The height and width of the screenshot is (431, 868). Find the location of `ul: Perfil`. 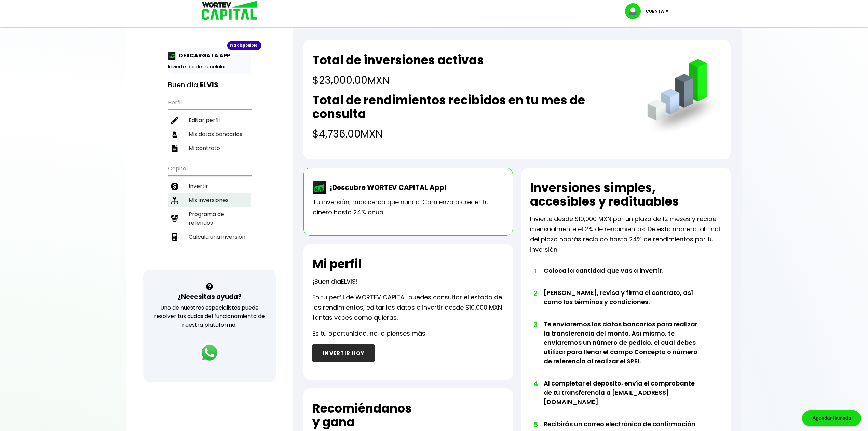

ul: Perfil is located at coordinates (210, 125).